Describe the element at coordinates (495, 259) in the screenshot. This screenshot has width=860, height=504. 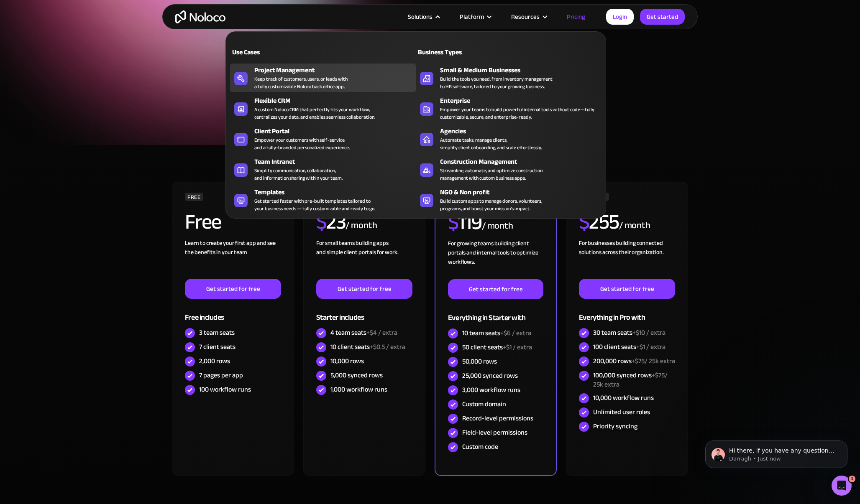
I see `div: For growing teams building client portals and internal tools to optimize workflows.` at that location.